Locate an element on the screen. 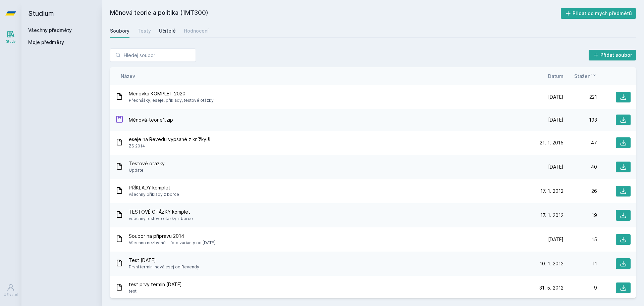 Image resolution: width=644 pixels, height=306 pixels. span: Testové otazky is located at coordinates (146, 163).